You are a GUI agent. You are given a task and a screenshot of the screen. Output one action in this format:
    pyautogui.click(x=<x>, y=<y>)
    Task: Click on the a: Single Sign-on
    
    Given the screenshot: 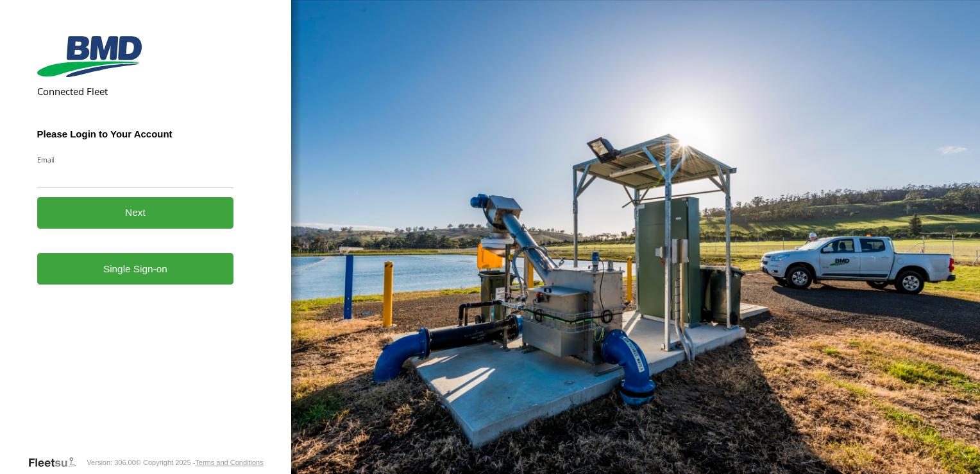 What is the action you would take?
    pyautogui.click(x=136, y=268)
    